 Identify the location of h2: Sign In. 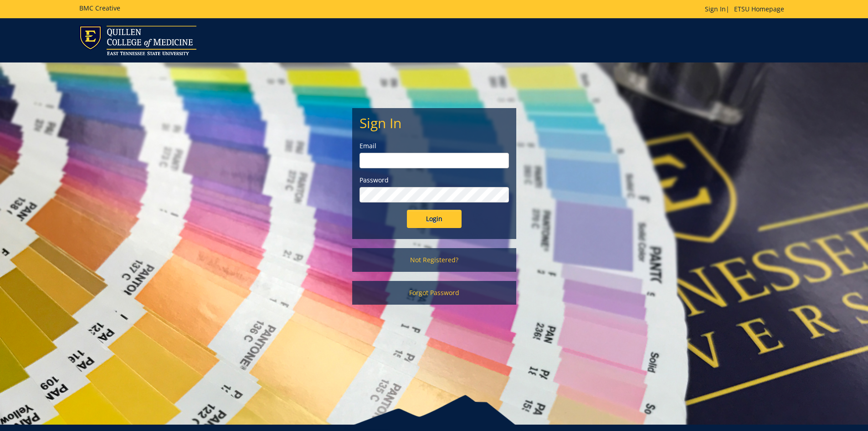
(434, 122).